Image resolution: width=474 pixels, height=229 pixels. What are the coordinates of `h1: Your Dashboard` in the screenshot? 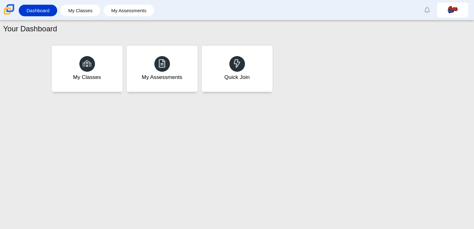 It's located at (30, 29).